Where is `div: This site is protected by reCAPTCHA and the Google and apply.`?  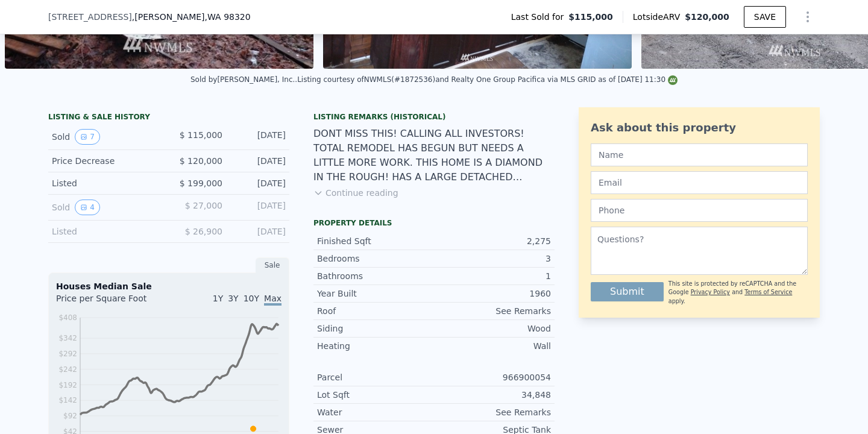 div: This site is protected by reCAPTCHA and the Google and apply. is located at coordinates (738, 292).